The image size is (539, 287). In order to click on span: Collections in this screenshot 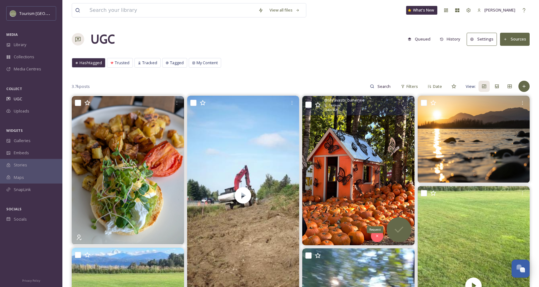, I will do `click(24, 57)`.